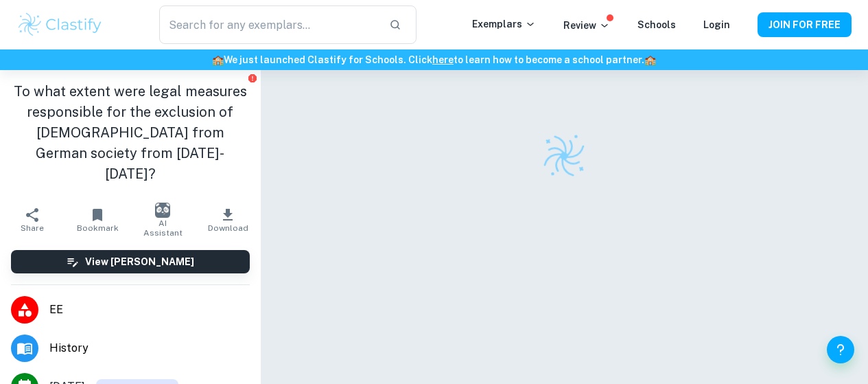 Image resolution: width=868 pixels, height=384 pixels. What do you see at coordinates (163, 228) in the screenshot?
I see `span: AI Assistant` at bounding box center [163, 228].